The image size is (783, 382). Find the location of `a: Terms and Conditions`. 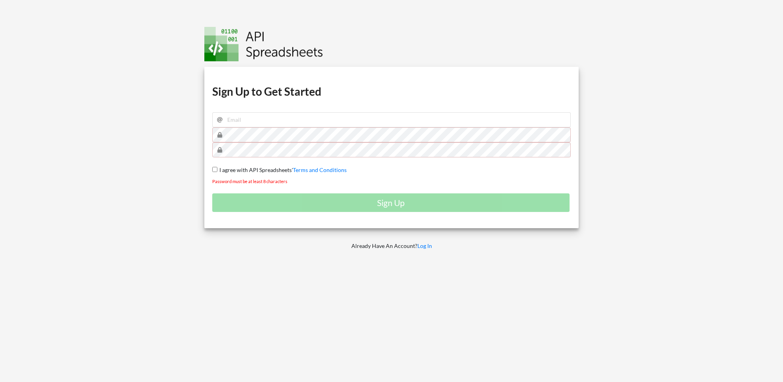

a: Terms and Conditions is located at coordinates (320, 170).